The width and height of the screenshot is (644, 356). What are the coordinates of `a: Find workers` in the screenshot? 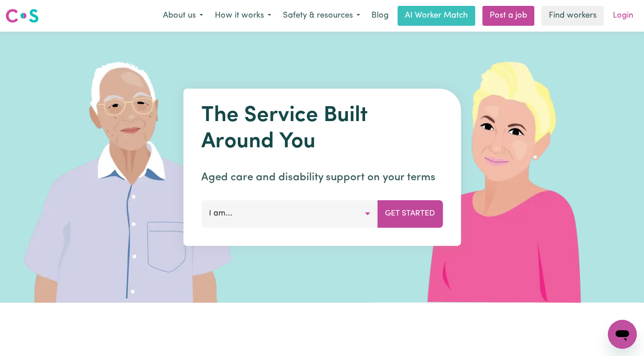 It's located at (573, 16).